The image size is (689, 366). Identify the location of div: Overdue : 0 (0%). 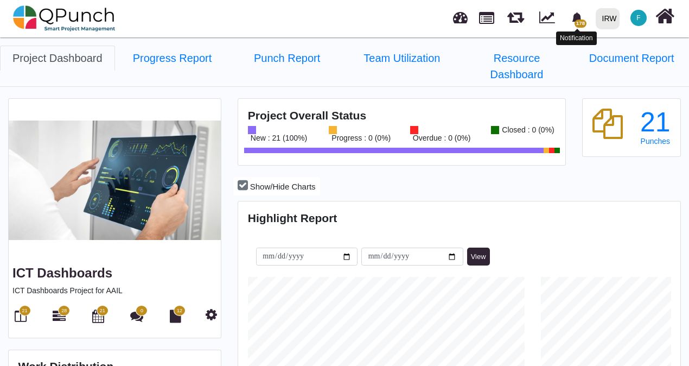
(441, 138).